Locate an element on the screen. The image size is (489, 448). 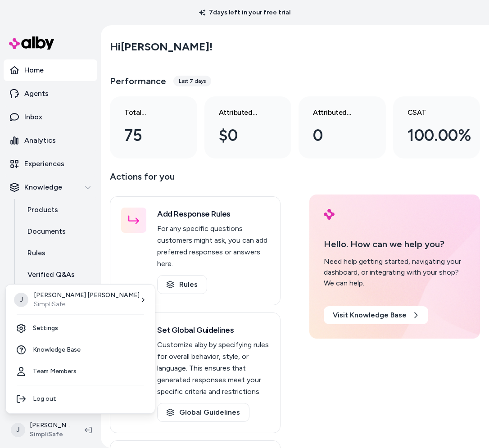
span: Knowledge Base is located at coordinates (56, 350).